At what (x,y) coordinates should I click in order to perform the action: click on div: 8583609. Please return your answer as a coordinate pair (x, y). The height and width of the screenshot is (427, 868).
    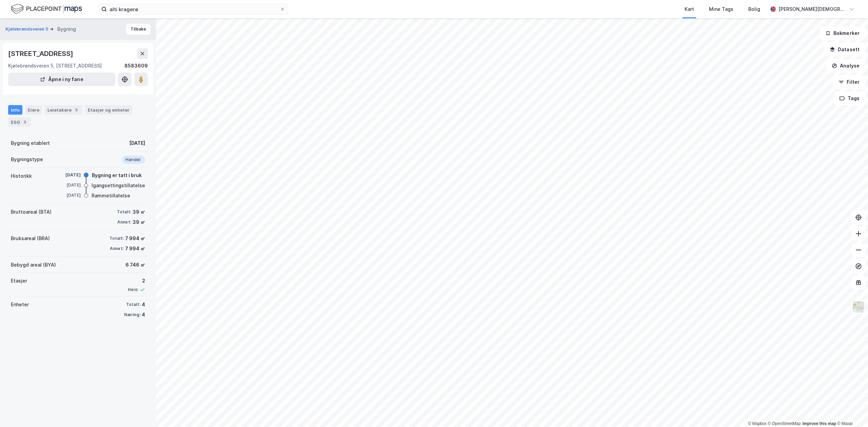
    Looking at the image, I should click on (136, 66).